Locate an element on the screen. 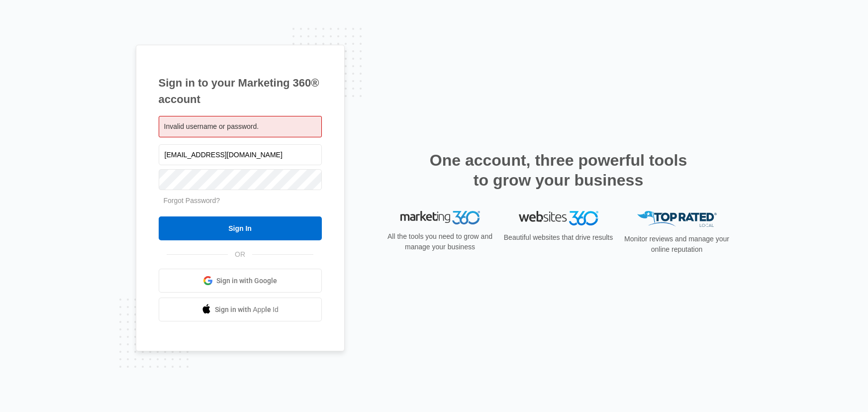 The image size is (868, 412). a: Forgot Password? is located at coordinates (192, 201).